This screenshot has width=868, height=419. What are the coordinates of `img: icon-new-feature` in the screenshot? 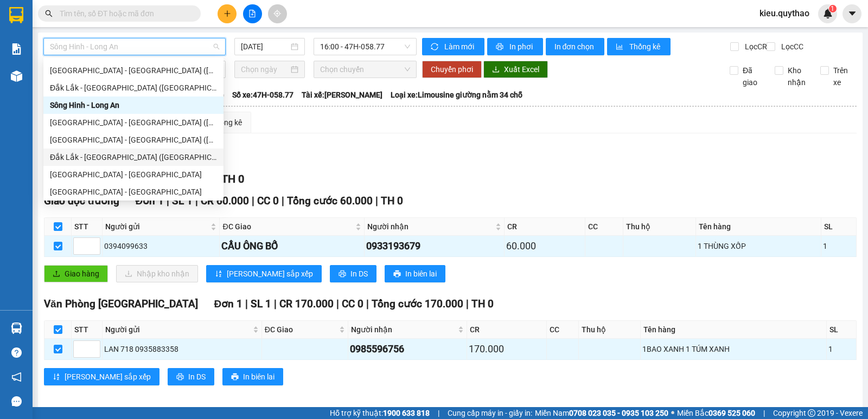 It's located at (828, 14).